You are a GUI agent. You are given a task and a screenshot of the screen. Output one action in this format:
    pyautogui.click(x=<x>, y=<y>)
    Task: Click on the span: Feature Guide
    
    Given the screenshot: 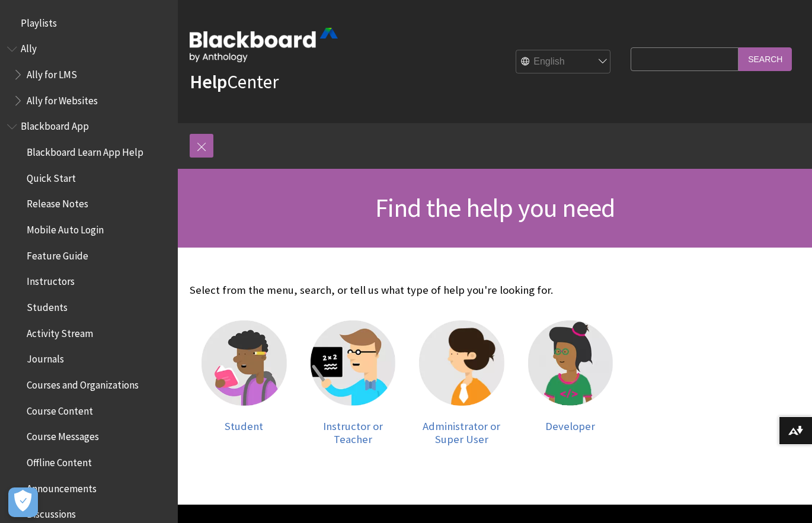 What is the action you would take?
    pyautogui.click(x=57, y=254)
    